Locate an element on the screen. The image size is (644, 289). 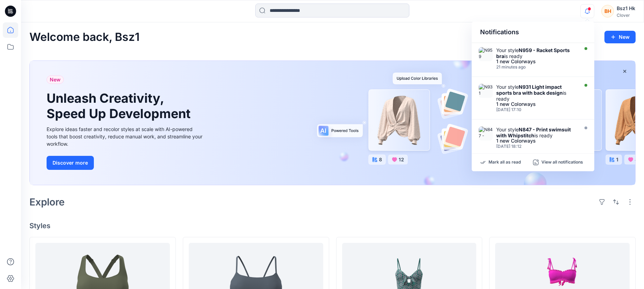
div: Tuesday, July 22, 2025 18:12 is located at coordinates (537, 146).